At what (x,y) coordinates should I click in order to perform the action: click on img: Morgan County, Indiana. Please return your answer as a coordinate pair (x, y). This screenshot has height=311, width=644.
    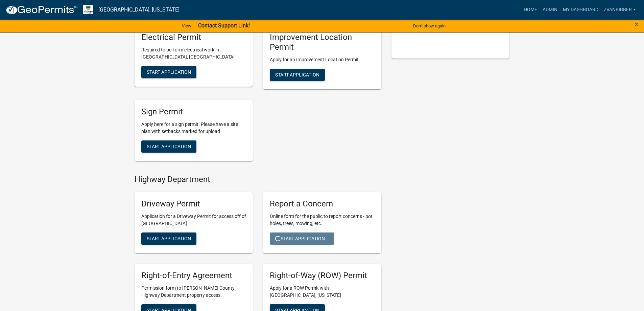
    Looking at the image, I should click on (88, 10).